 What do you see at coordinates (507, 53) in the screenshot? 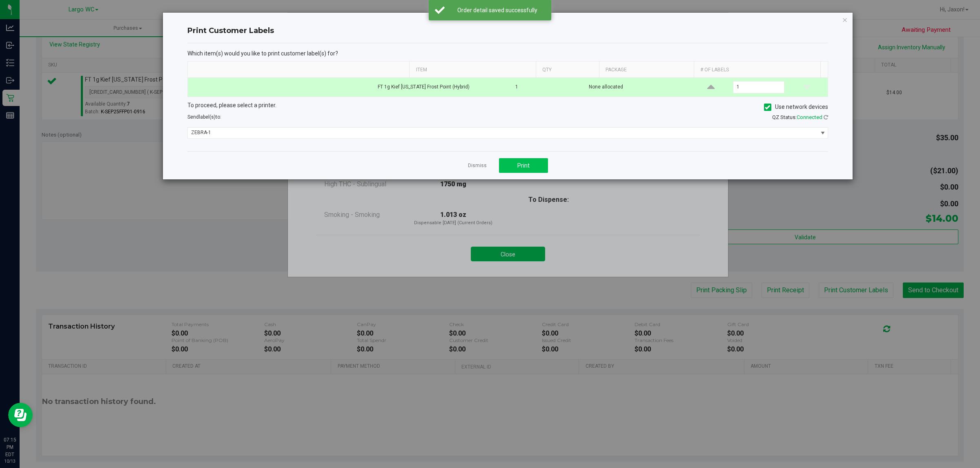
I see `p: Which item(s) would you like to print customer label(s) for?` at bounding box center [507, 53].